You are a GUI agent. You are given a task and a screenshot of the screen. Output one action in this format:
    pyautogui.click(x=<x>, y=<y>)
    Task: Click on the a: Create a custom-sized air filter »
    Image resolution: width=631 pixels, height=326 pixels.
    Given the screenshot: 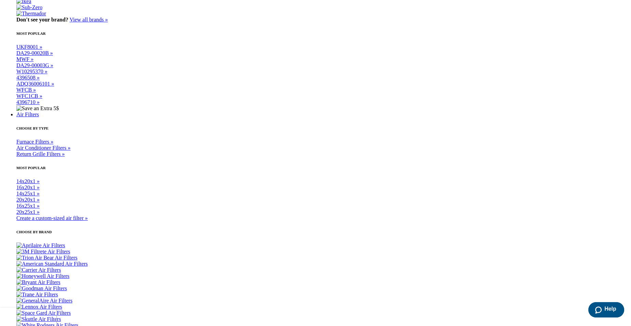 What is the action you would take?
    pyautogui.click(x=52, y=218)
    